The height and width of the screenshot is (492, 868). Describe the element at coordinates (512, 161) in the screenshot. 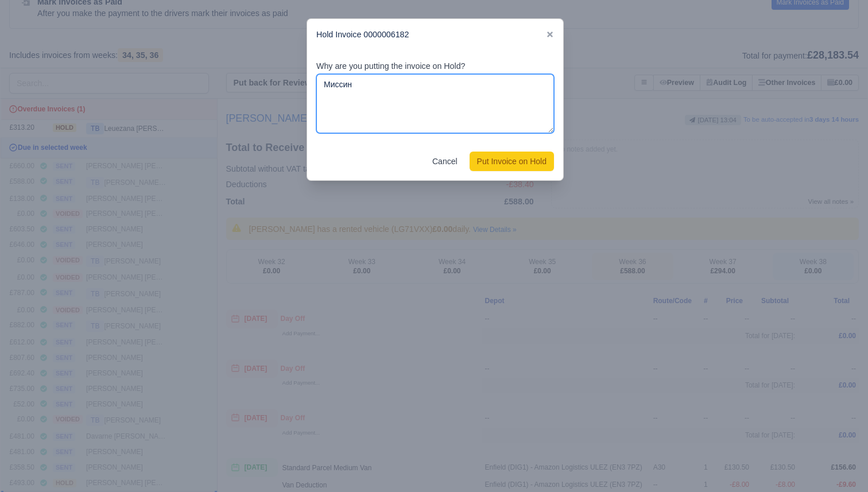

I see `button: Put Invoice on Hold` at that location.